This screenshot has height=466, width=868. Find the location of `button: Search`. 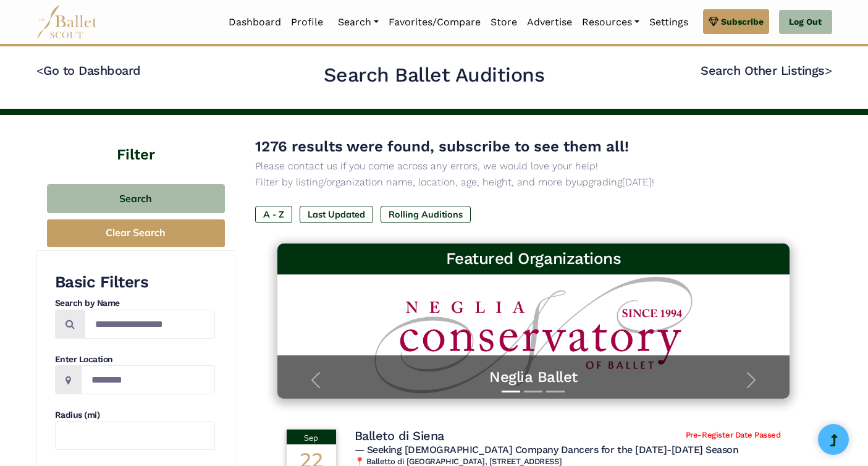

button: Search is located at coordinates (136, 198).